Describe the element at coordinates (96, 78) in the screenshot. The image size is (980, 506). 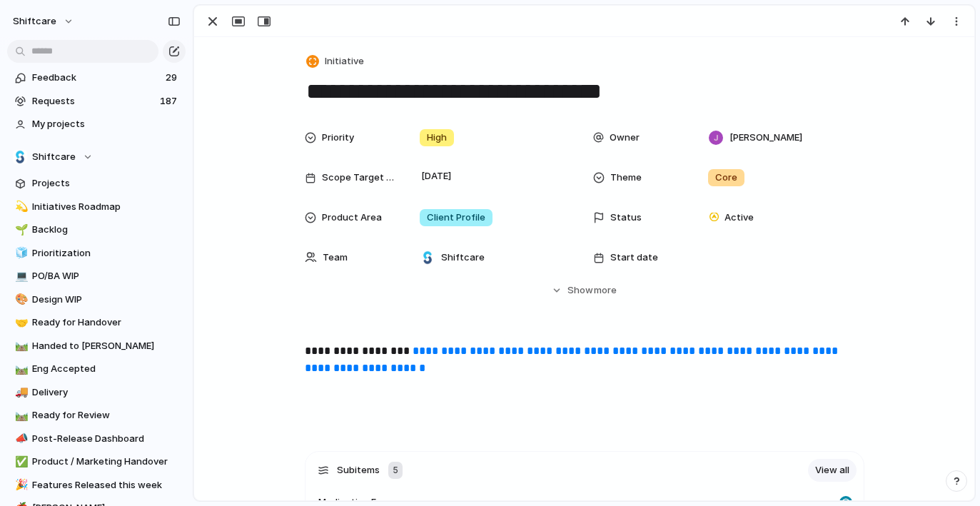
I see `span: Feedback` at that location.